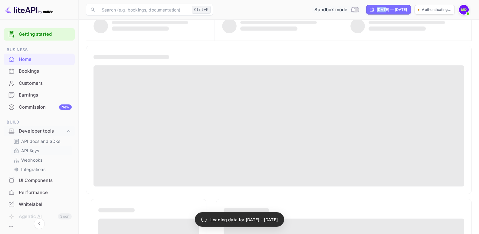 The image size is (479, 234). I want to click on p: API Keys, so click(30, 150).